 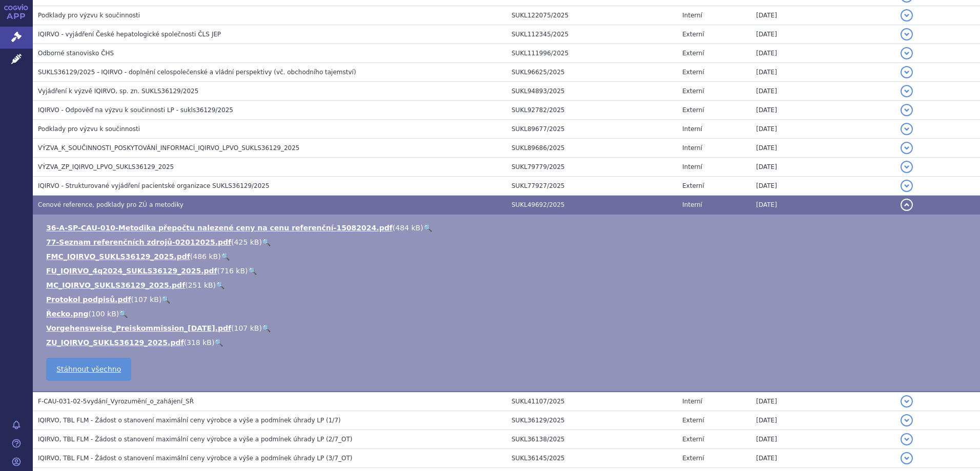 What do you see at coordinates (115, 343) in the screenshot?
I see `a: ZU_IQIRVO_SUKLS36129_2025.pdf` at bounding box center [115, 343].